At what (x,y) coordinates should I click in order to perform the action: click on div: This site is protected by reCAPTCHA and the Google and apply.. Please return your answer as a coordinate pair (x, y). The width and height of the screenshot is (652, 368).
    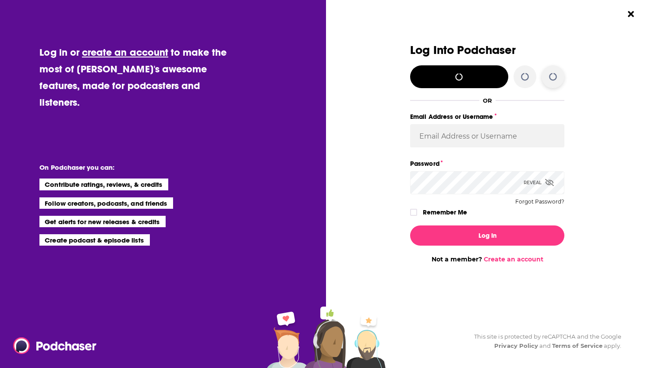
    Looking at the image, I should click on (544, 341).